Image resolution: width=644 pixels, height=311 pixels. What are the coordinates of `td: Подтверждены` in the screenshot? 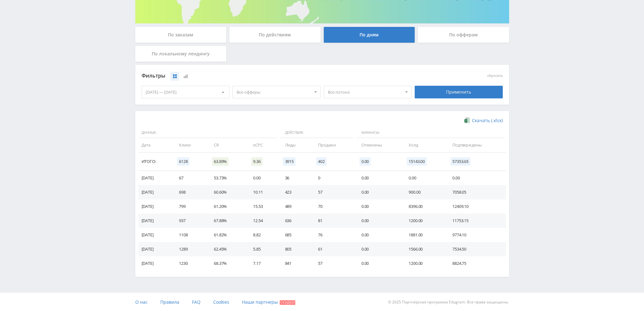 It's located at (476, 145).